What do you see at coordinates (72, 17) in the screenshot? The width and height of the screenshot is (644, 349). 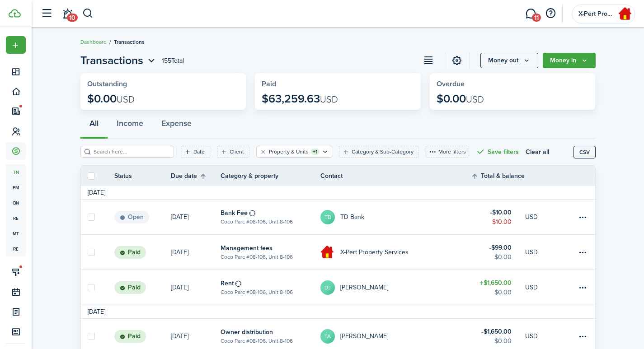 I see `span: 10` at bounding box center [72, 17].